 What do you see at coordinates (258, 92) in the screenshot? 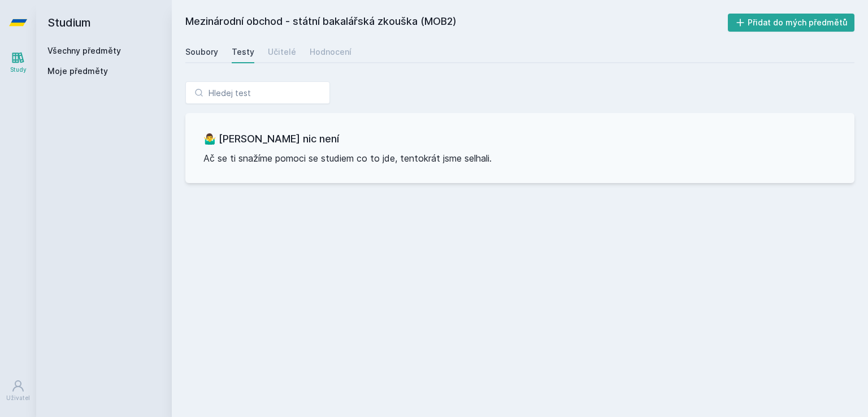
I see `input: Hledej test` at bounding box center [258, 92].